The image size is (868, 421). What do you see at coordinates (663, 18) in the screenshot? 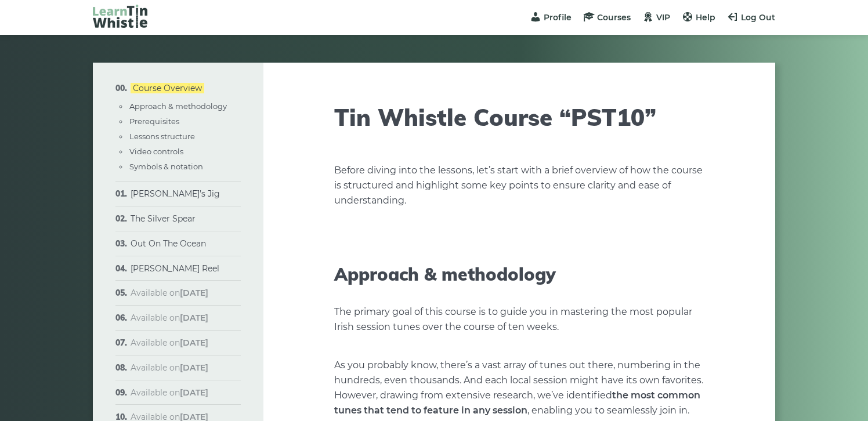
I see `span: VIP` at bounding box center [663, 18].